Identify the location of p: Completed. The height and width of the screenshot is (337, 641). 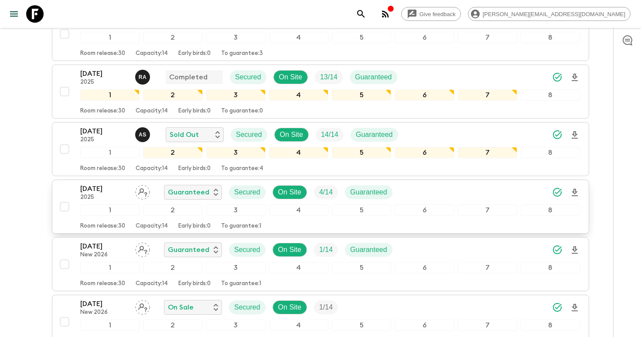
(188, 77).